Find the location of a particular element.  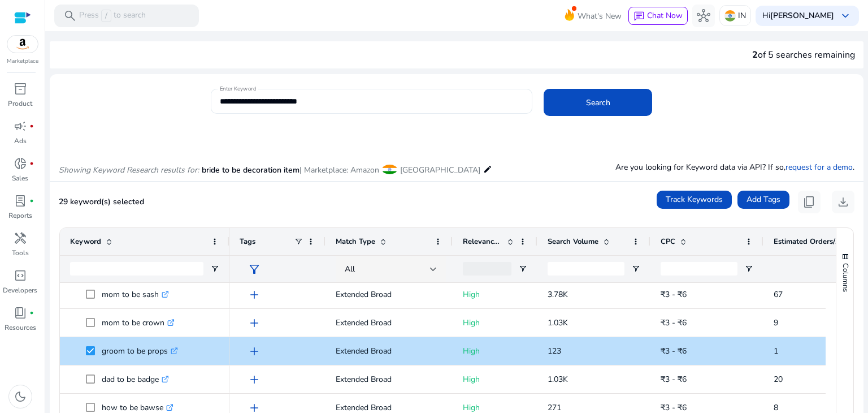

span: CPC is located at coordinates (668, 242).